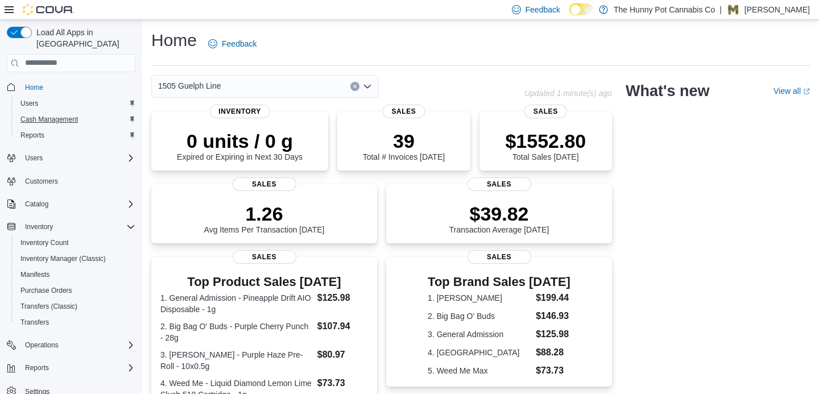  I want to click on button: Clear input, so click(355, 86).